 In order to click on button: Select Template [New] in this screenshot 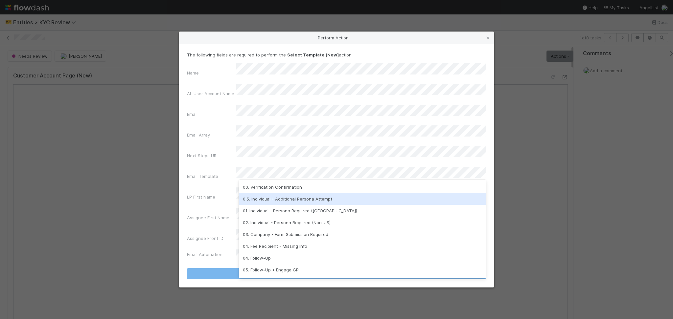, I will do `click(337, 274)`.